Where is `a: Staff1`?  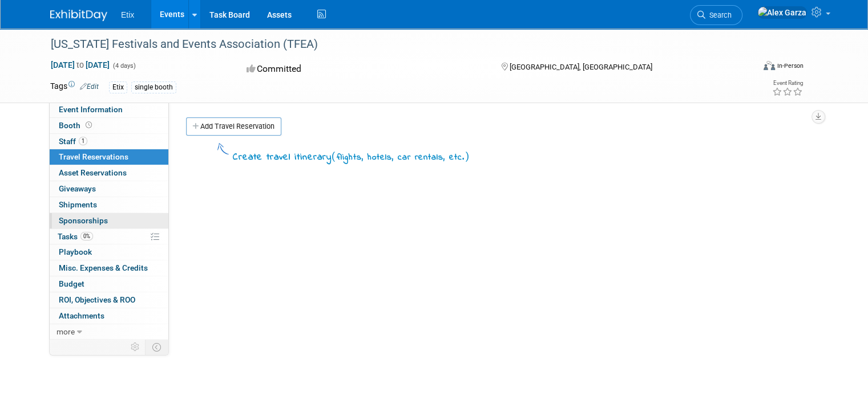 a: Staff1 is located at coordinates (109, 142).